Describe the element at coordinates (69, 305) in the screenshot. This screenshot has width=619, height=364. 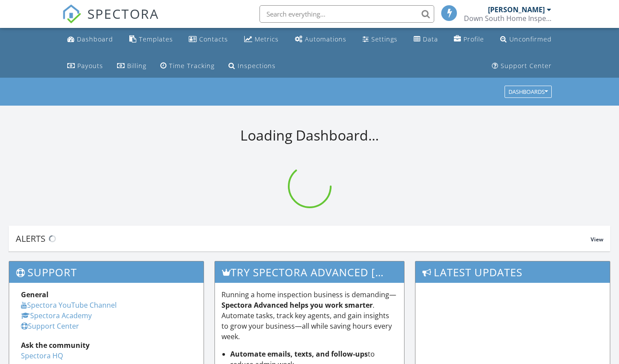
I see `a: Spectora YouTube Channel` at that location.